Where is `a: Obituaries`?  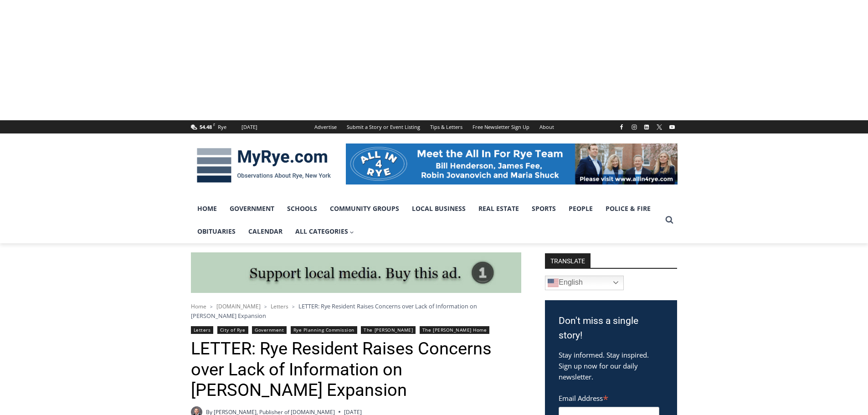
a: Obituaries is located at coordinates (216, 232).